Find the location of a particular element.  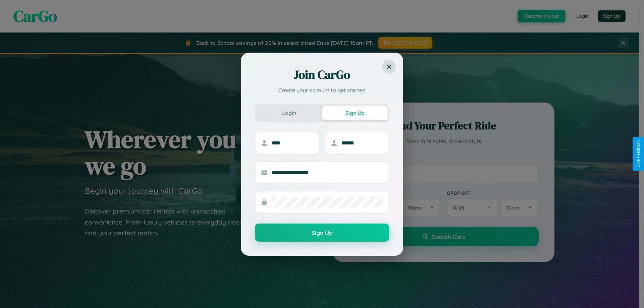

p: Create your account to get started is located at coordinates (322, 90).